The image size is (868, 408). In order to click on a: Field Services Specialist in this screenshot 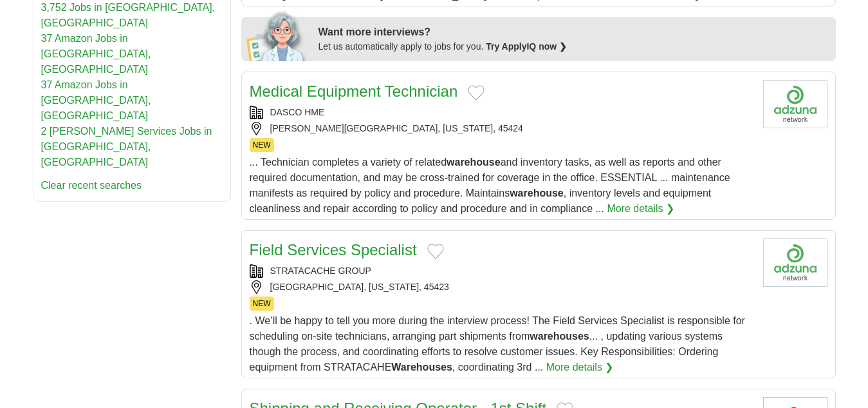, I will do `click(333, 249)`.